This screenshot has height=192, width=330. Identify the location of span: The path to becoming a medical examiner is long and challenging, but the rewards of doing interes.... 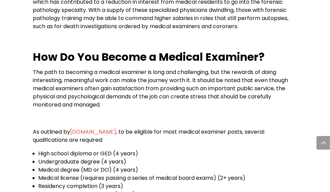
(161, 88).